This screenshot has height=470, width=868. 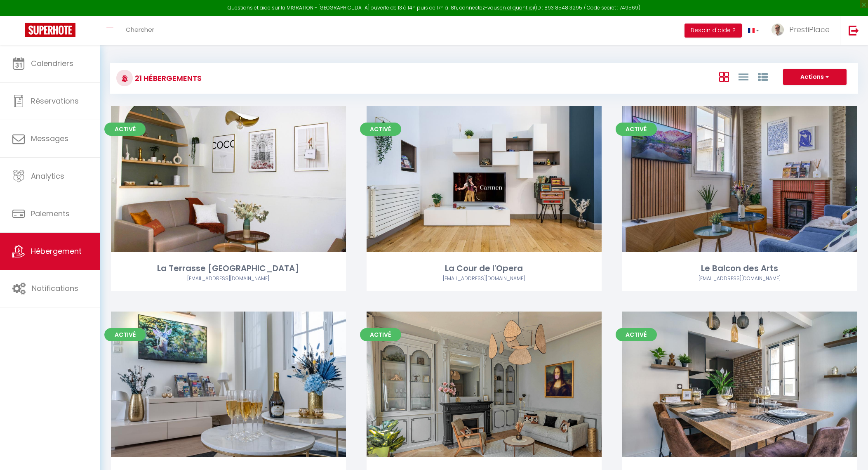 What do you see at coordinates (140, 29) in the screenshot?
I see `span: Chercher` at bounding box center [140, 29].